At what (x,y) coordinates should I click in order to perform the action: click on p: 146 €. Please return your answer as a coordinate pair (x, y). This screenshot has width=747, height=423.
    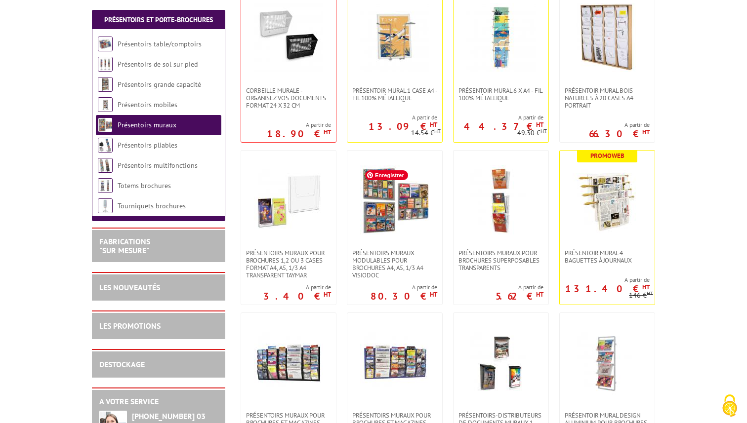
    Looking at the image, I should click on (640, 295).